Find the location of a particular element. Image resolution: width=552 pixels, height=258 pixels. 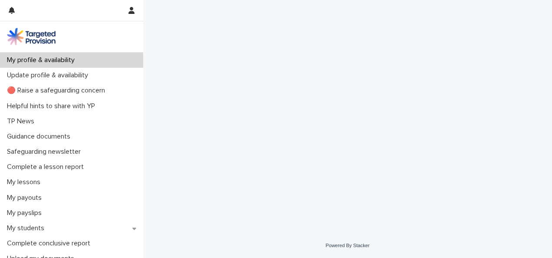

p: My students is located at coordinates (27, 228).